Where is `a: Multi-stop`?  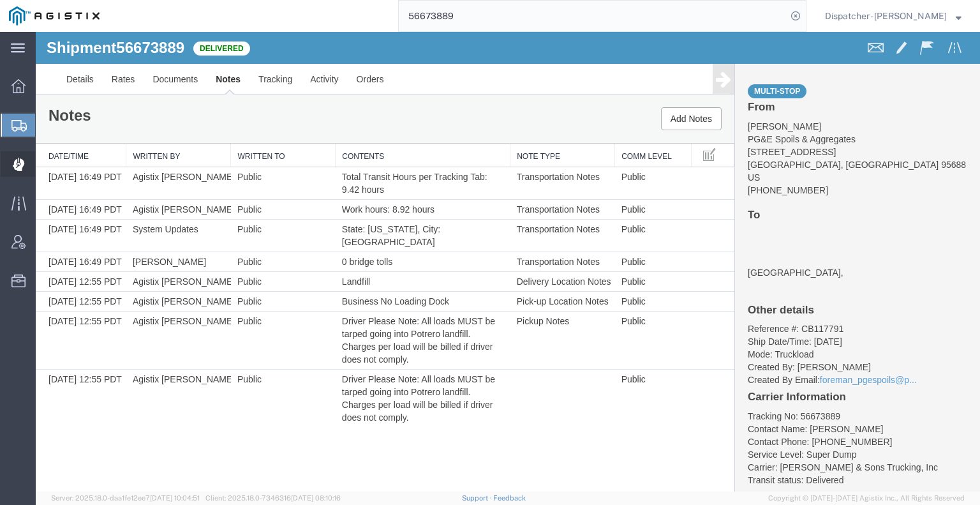 a: Multi-stop is located at coordinates (742, 61).